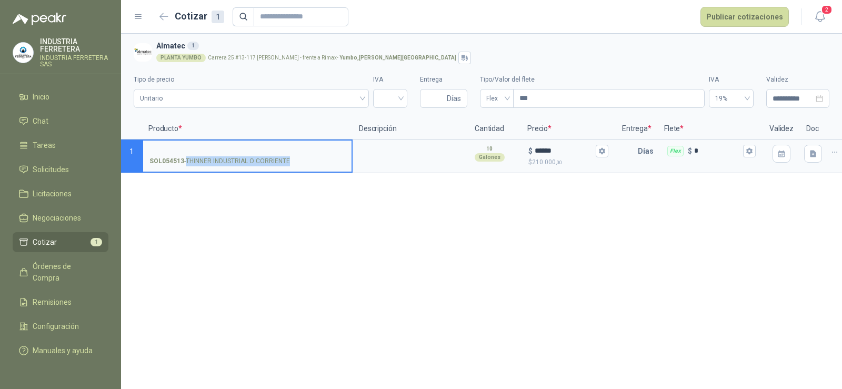 The image size is (842, 389). I want to click on label: Tipo de precio, so click(251, 79).